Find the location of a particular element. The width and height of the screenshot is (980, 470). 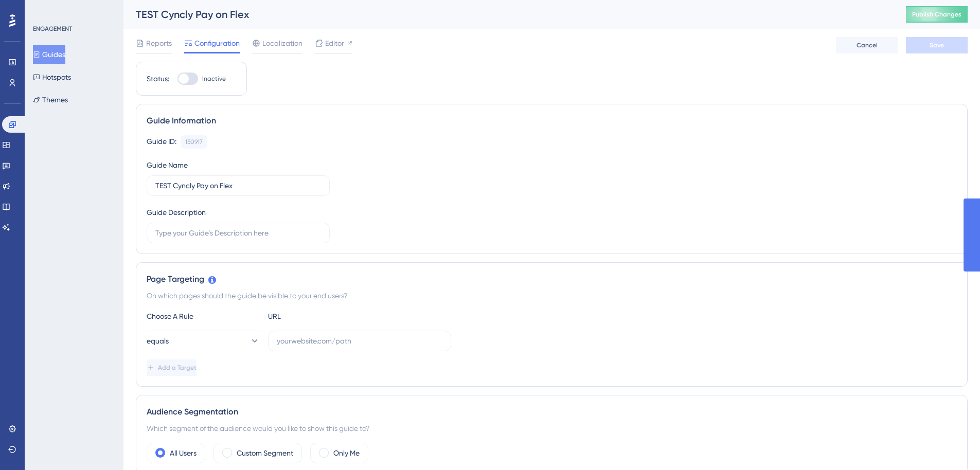

button: Hotspots is located at coordinates (52, 77).